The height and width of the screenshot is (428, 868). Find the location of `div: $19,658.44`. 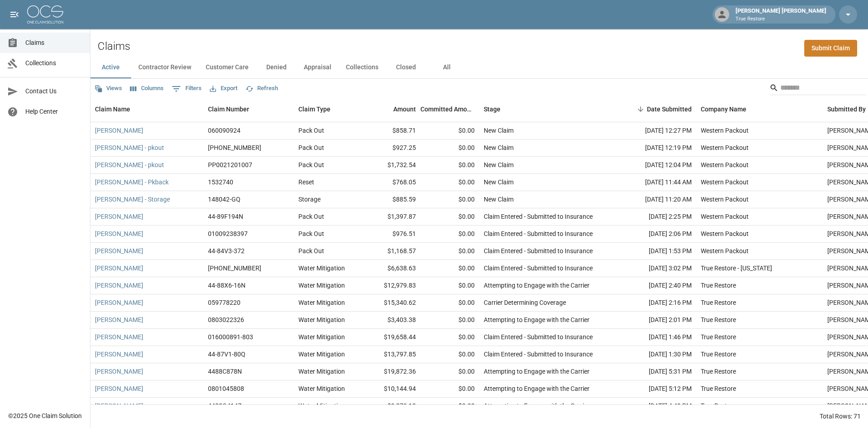

div: $19,658.44 is located at coordinates (391, 337).